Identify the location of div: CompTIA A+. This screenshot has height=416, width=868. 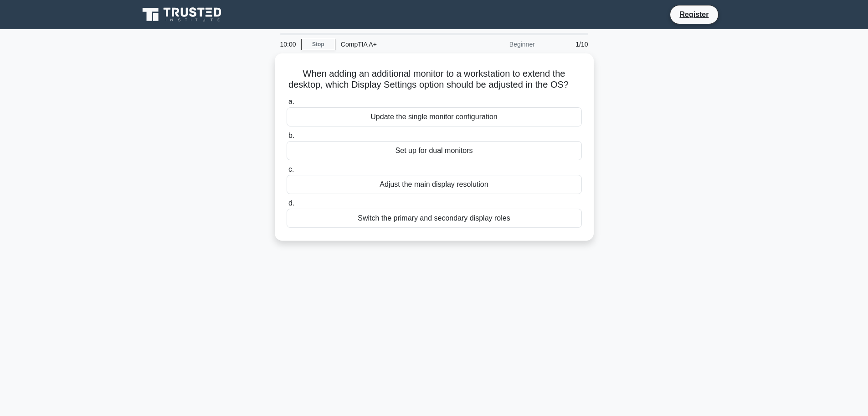
(398, 44).